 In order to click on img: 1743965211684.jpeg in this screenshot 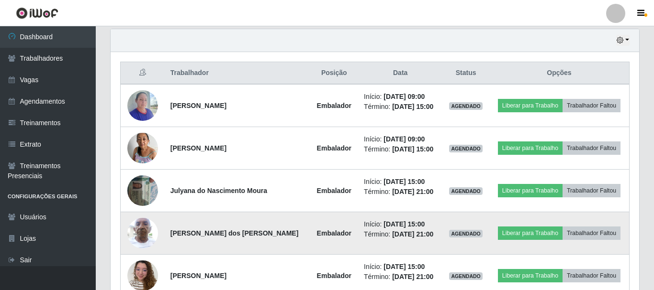, I will do `click(143, 233)`.